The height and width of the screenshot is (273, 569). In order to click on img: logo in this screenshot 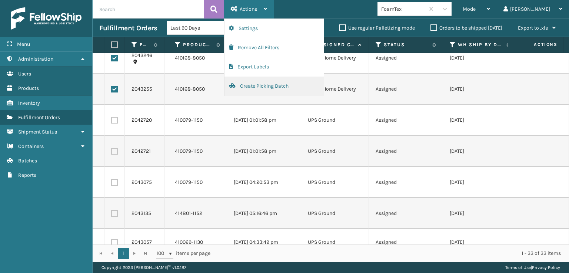, I will do `click(46, 19)`.